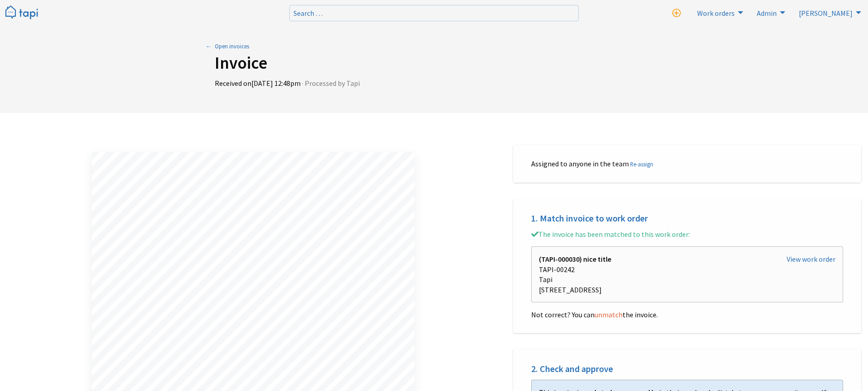  What do you see at coordinates (434, 63) in the screenshot?
I see `h1: Invoice` at bounding box center [434, 63].